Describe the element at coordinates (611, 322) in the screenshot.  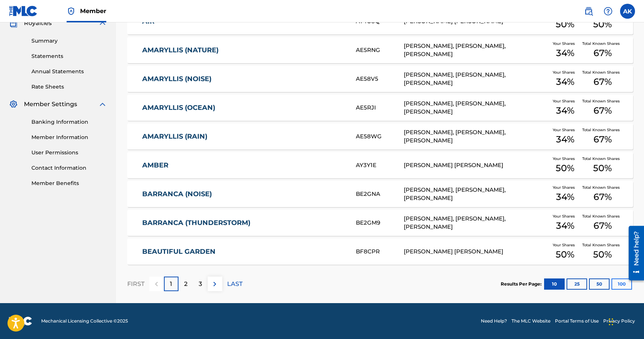
I see `div: Drag` at that location.